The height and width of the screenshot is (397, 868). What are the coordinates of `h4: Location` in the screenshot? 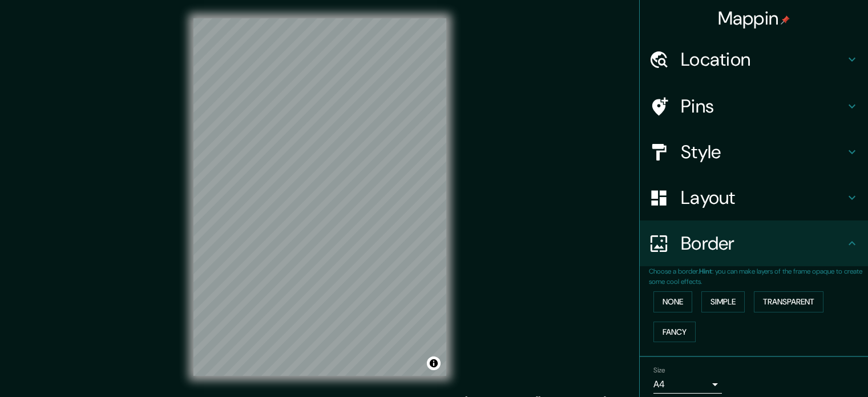 It's located at (763, 59).